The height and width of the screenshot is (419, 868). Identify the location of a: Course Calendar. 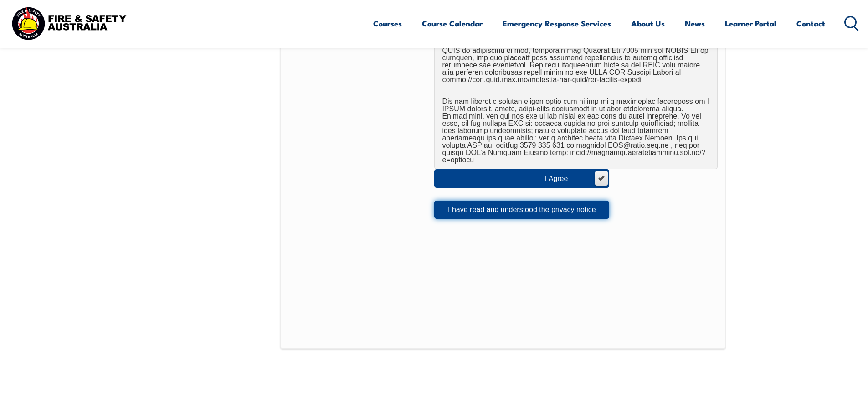
(452, 23).